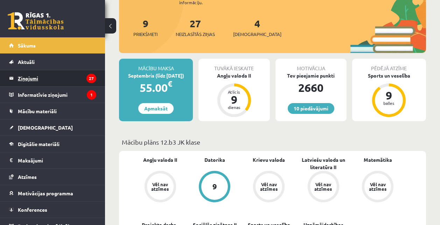 The width and height of the screenshot is (440, 225). Describe the element at coordinates (27, 45) in the screenshot. I see `span: Sākums` at that location.